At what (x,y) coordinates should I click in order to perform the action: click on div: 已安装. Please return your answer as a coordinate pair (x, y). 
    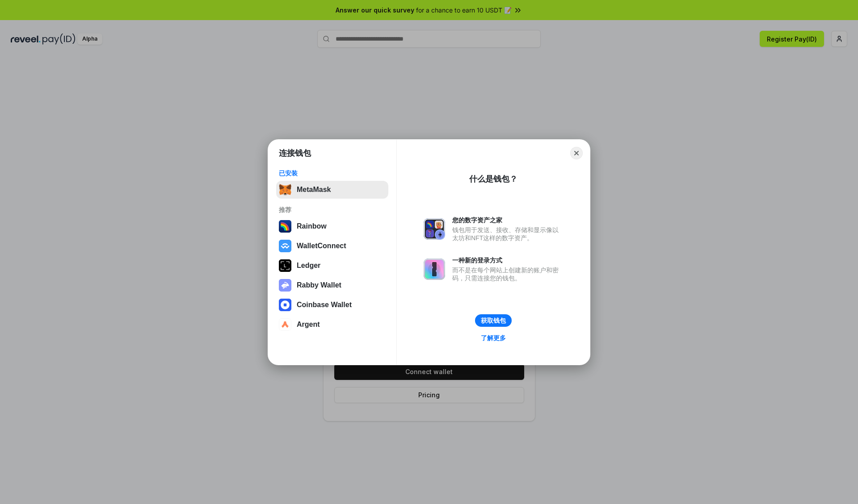
    Looking at the image, I should click on (332, 173).